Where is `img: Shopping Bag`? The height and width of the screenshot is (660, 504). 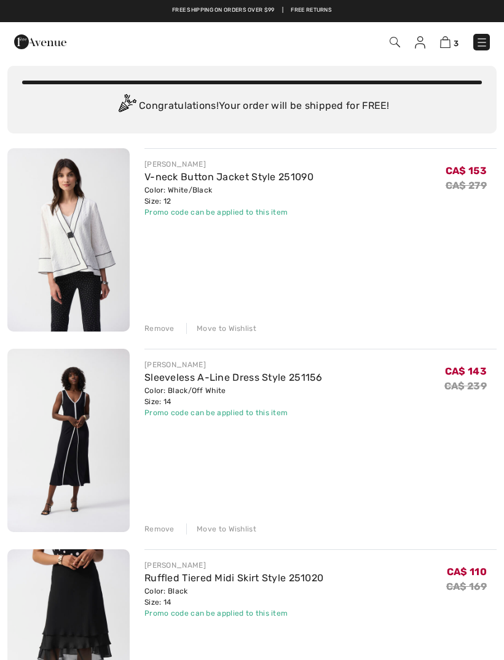
img: Shopping Bag is located at coordinates (445, 42).